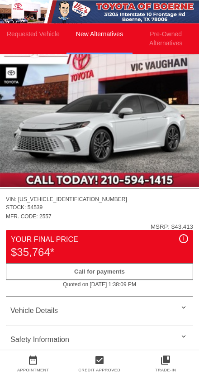 The width and height of the screenshot is (199, 380). I want to click on span: 2557, so click(45, 217).